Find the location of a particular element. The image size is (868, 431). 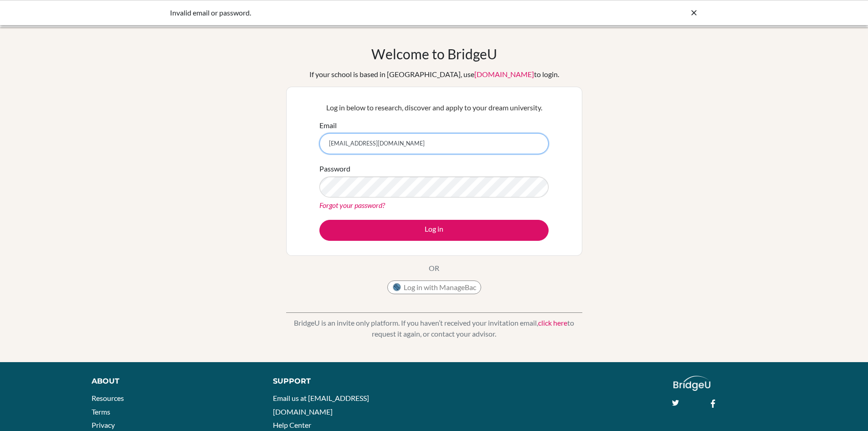

div: Invalid email or password. is located at coordinates (366, 13).